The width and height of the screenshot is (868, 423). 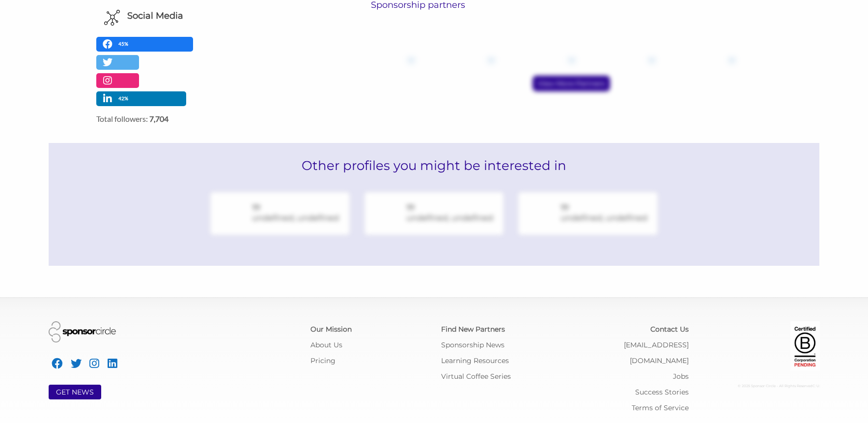 What do you see at coordinates (124, 44) in the screenshot?
I see `p: 45%` at bounding box center [124, 44].